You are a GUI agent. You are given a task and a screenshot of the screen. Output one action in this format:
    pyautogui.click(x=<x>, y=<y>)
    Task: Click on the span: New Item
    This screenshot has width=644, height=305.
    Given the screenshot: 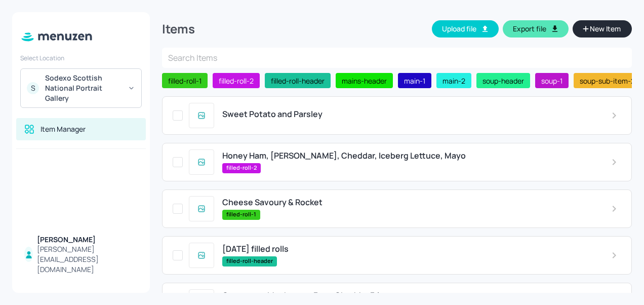 What is the action you would take?
    pyautogui.click(x=605, y=29)
    